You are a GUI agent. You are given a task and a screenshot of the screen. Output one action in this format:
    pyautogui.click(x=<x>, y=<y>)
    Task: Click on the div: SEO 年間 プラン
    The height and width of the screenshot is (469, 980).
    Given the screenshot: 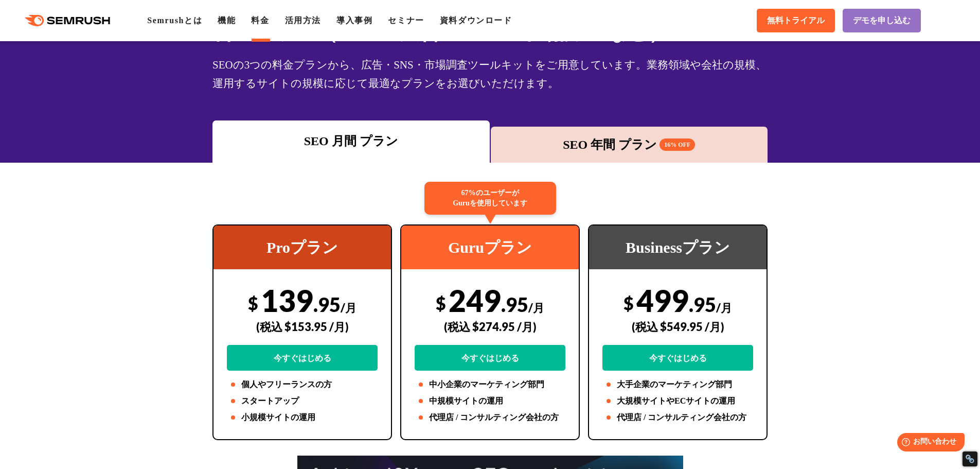 What is the action you would take?
    pyautogui.click(x=629, y=145)
    